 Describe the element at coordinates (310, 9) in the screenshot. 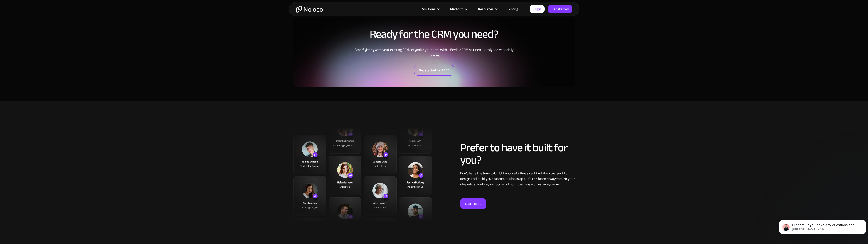

I see `a: home` at that location.